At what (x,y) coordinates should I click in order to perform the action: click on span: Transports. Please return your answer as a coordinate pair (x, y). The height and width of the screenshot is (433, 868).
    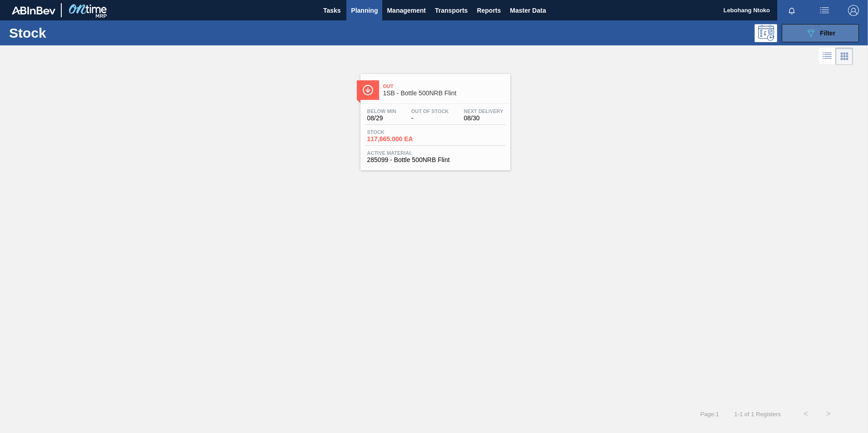
    Looking at the image, I should click on (451, 11).